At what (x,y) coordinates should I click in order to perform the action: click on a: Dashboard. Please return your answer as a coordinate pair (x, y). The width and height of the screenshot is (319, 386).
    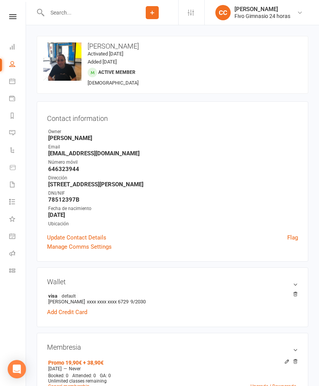
    Looking at the image, I should click on (18, 47).